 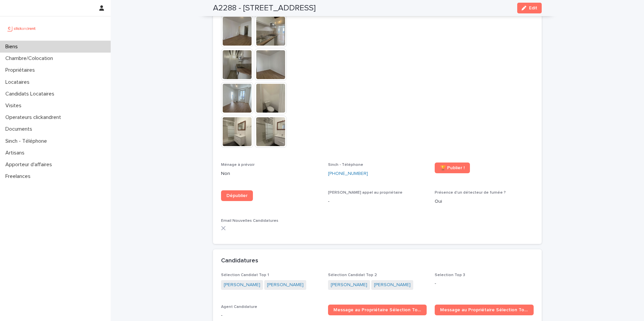 What do you see at coordinates (377, 310) in the screenshot?
I see `span: Message au Propriétaire Sélection Top 1` at bounding box center [377, 310].